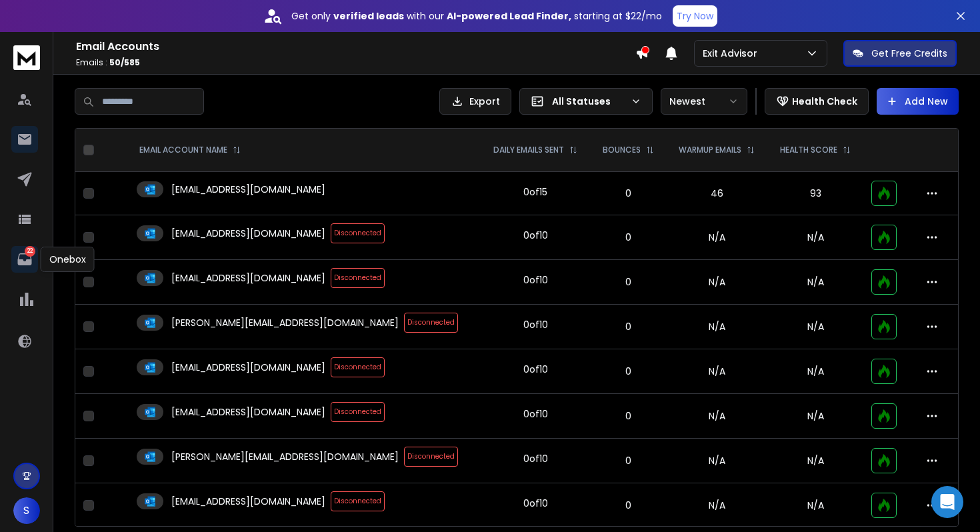  What do you see at coordinates (695, 16) in the screenshot?
I see `button: Try Now` at bounding box center [695, 16].